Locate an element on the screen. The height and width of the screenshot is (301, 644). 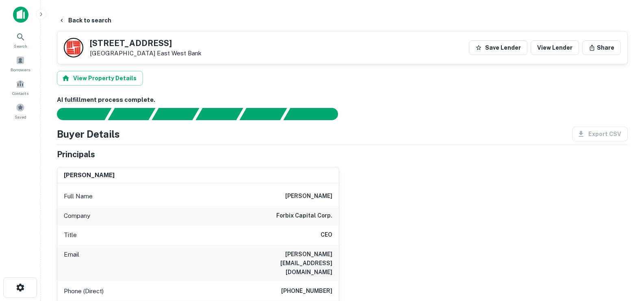
a: Borrowers is located at coordinates (20, 64).